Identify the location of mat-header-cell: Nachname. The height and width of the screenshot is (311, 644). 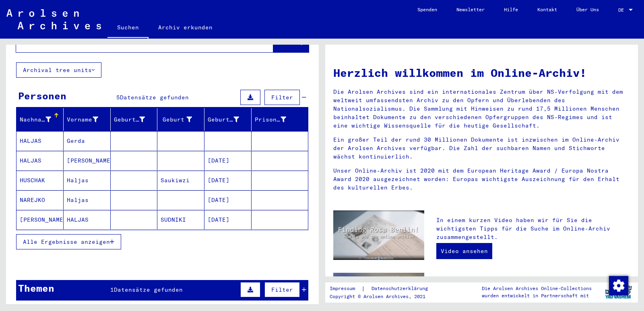
(40, 119).